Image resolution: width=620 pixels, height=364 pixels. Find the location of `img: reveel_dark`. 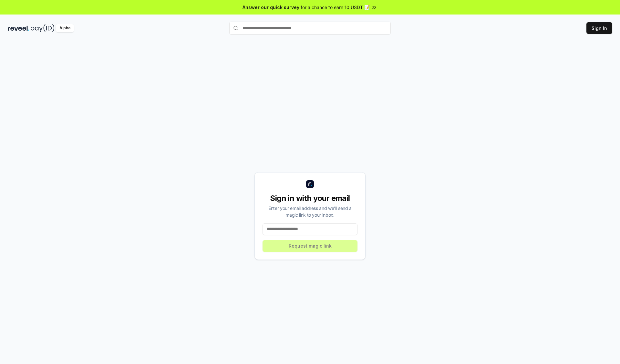

img: reveel_dark is located at coordinates (18, 28).